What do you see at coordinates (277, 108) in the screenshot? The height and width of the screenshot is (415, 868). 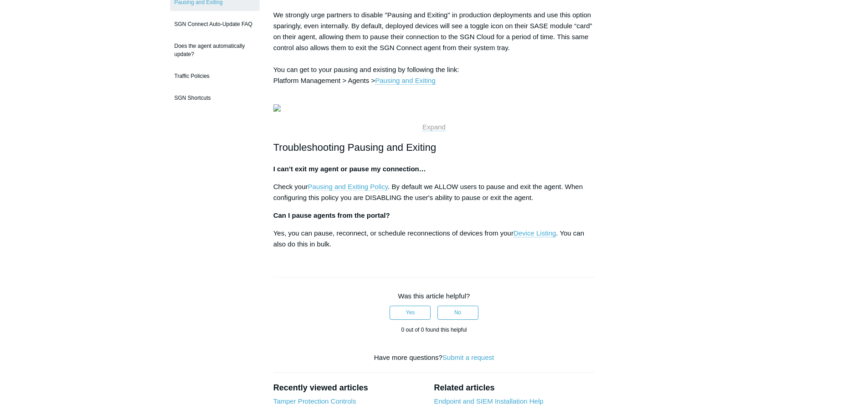 I see `img: 21433749624595` at bounding box center [277, 108].